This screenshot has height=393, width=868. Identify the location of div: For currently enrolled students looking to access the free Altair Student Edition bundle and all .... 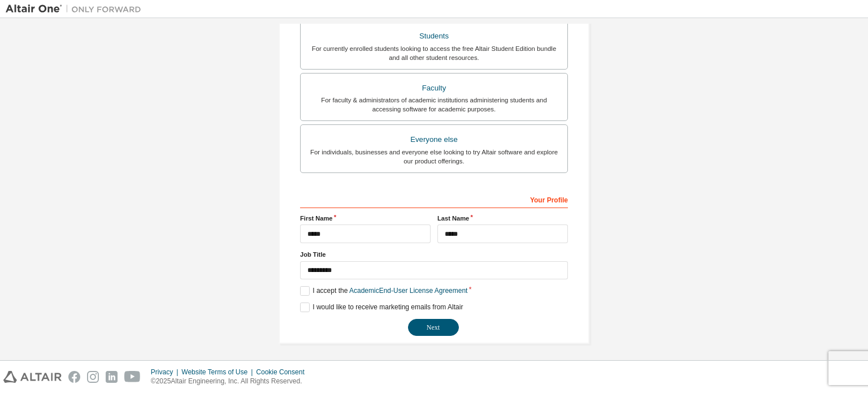
(434, 53).